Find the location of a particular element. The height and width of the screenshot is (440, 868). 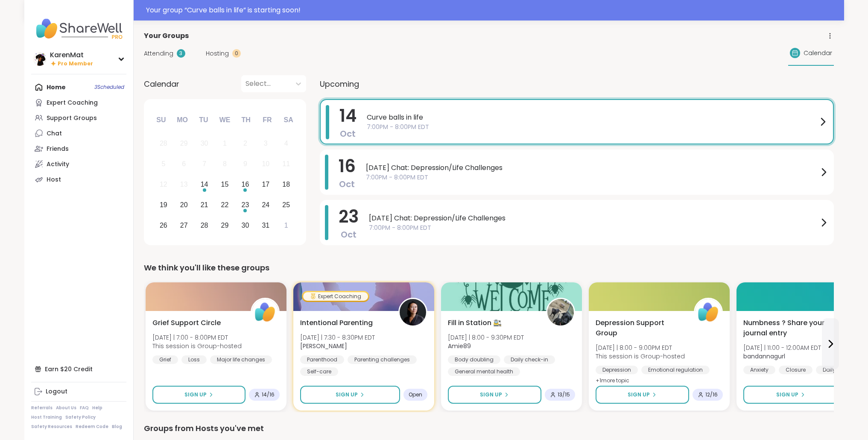

div: Not available Friday, October 10th, 2025 is located at coordinates (265, 164).